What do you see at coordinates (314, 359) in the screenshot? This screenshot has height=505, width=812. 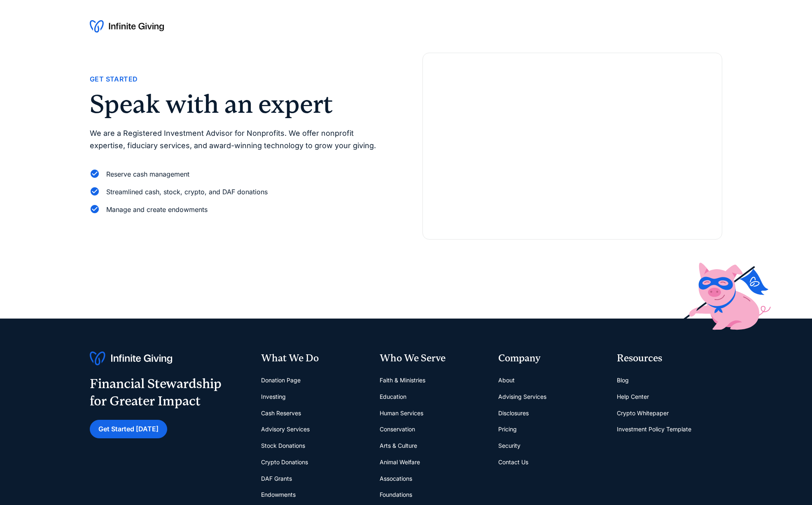 I see `div: What We Do` at bounding box center [314, 359].